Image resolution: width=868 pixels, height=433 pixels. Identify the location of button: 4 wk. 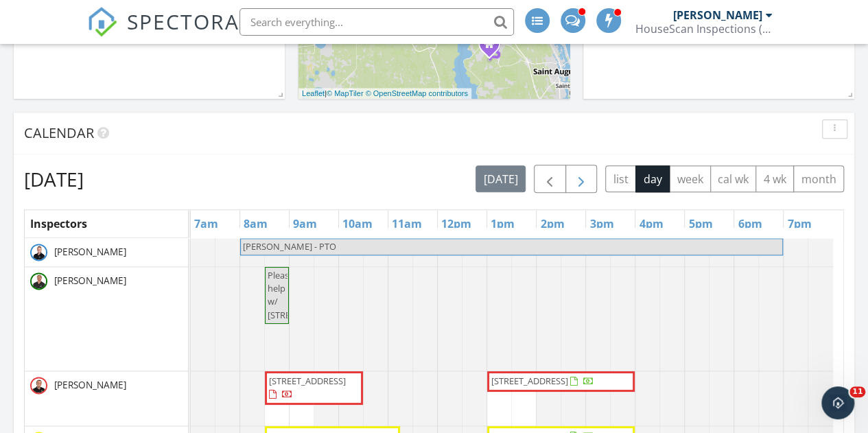
(774, 178).